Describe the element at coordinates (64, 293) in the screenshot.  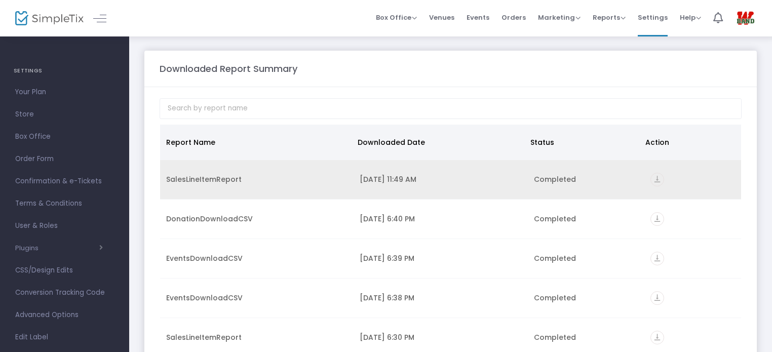
I see `span: Conversion Tracking Code` at that location.